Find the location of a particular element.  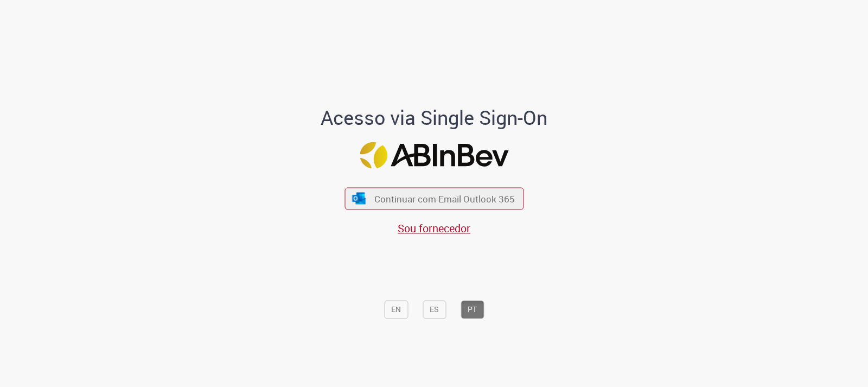

img: Logo ABInBev is located at coordinates (434, 155).